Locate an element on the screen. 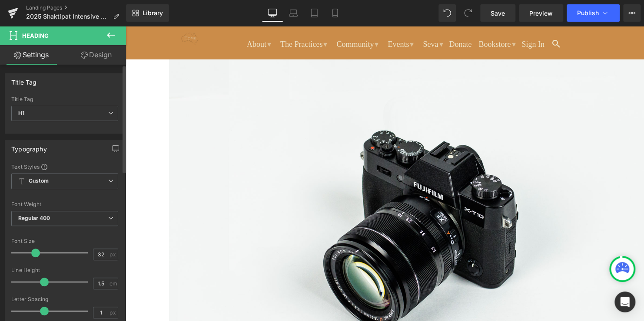 The image size is (644, 321). a: Desktop is located at coordinates (273, 13).